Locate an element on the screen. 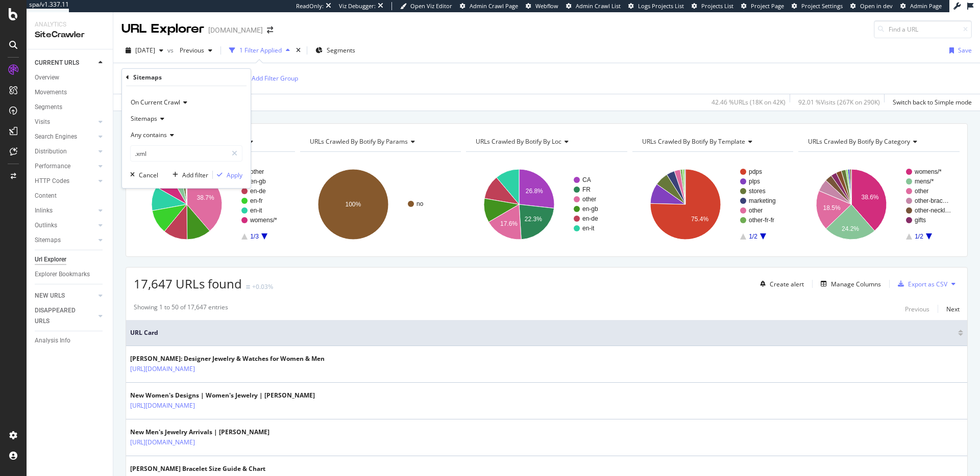 This screenshot has height=476, width=980. text: 26.8% is located at coordinates (535, 191).